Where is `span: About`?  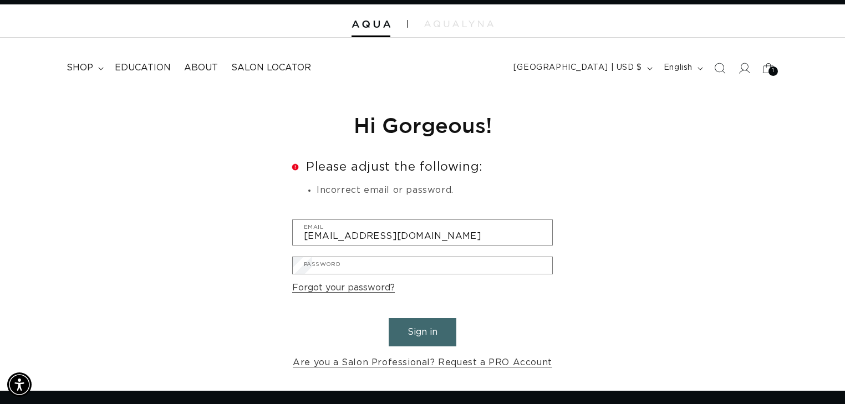
span: About is located at coordinates (201, 68).